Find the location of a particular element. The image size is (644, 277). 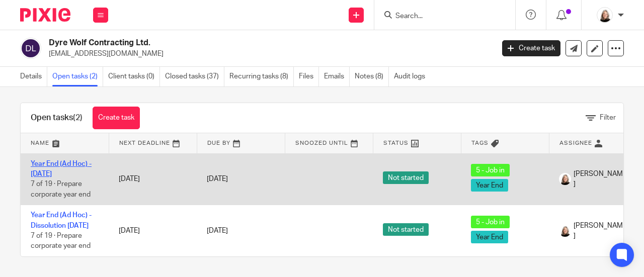

span: Filter is located at coordinates (608, 117).